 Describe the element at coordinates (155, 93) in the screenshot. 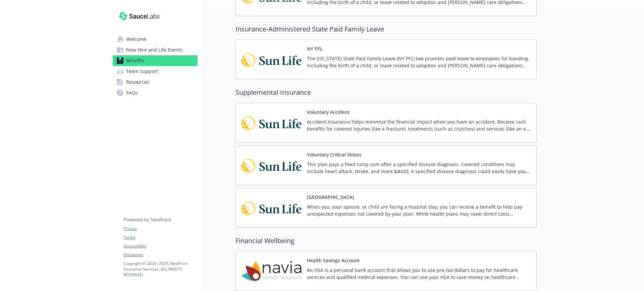

I see `a: FAQs` at that location.